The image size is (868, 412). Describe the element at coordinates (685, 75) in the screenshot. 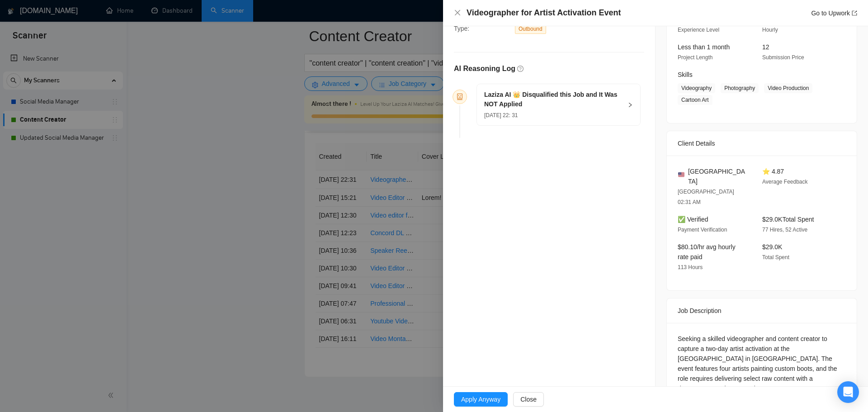

I see `span: Skills` at that location.